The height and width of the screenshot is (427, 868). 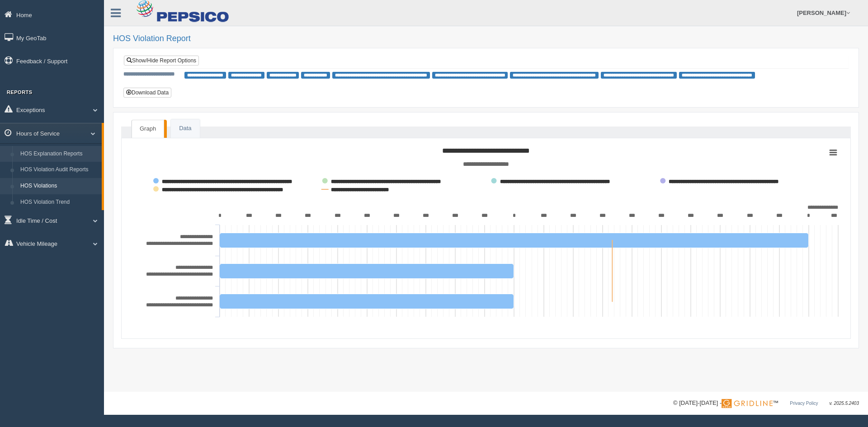 I want to click on a: HOS Violation Audit Reports, so click(x=58, y=170).